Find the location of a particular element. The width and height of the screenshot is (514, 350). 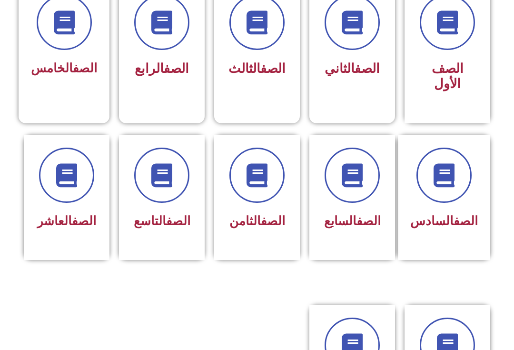

span: الرابع is located at coordinates (162, 68).